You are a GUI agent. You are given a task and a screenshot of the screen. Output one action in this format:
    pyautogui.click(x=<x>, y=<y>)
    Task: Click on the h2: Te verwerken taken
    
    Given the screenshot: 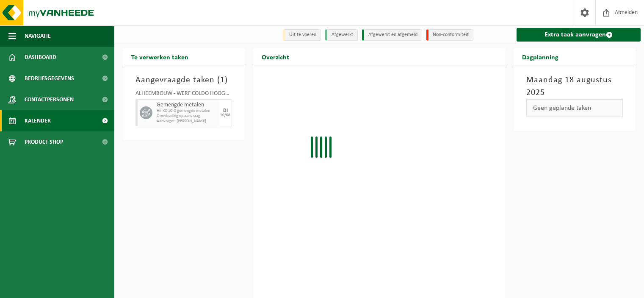 What is the action you would take?
    pyautogui.click(x=160, y=56)
    